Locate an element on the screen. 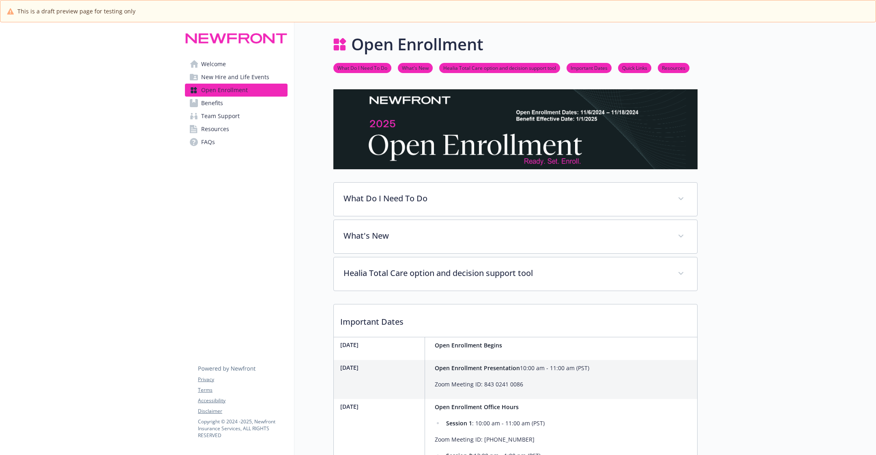 The height and width of the screenshot is (455, 876). p: 10:00 am - 11:00 am (PST) is located at coordinates (512, 368).